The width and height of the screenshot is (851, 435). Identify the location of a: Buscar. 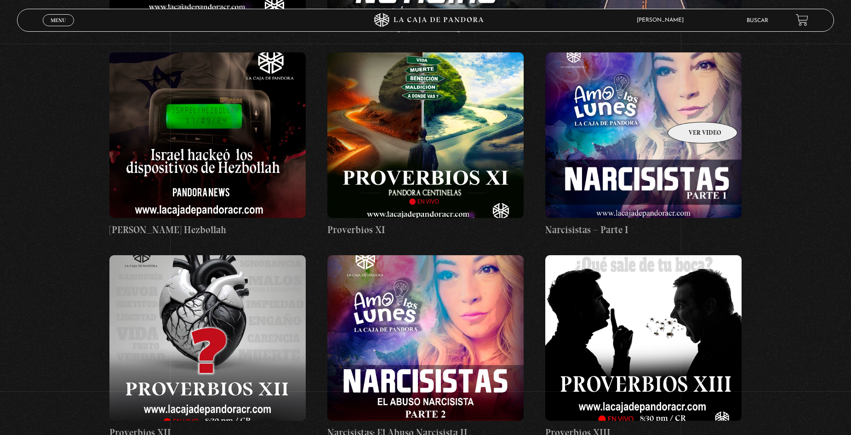
(758, 21).